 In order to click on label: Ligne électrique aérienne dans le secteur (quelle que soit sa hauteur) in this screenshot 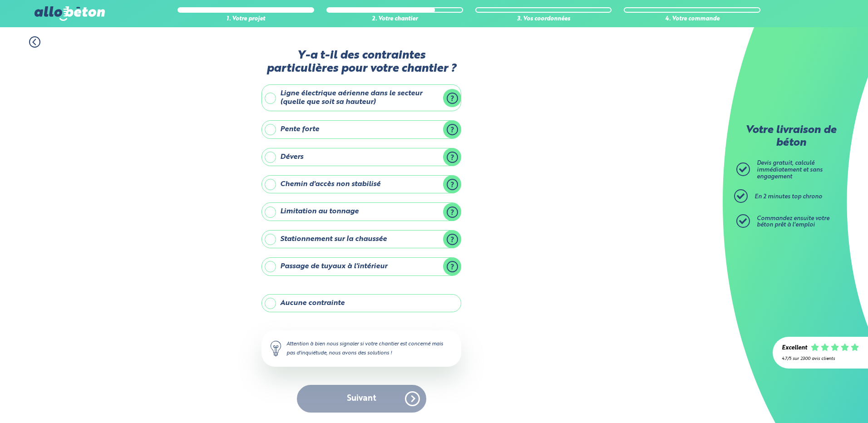, I will do `click(361, 98)`.